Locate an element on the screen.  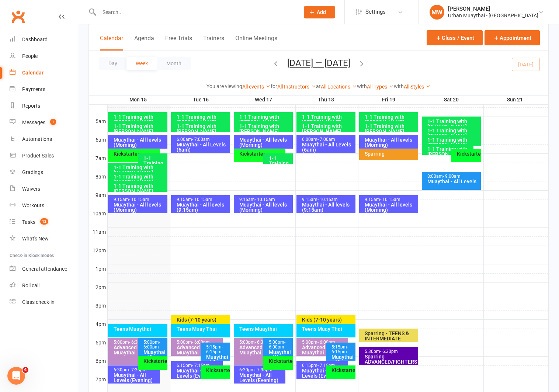
button: Add is located at coordinates (319, 12).